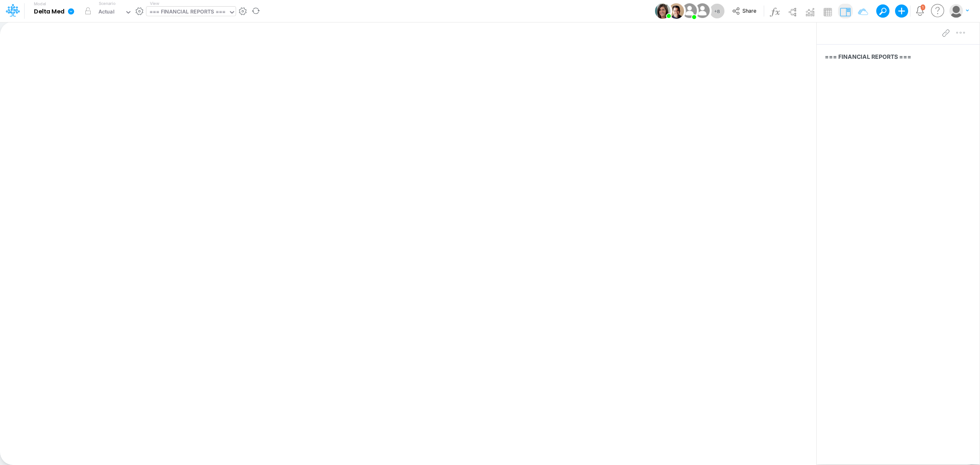 The width and height of the screenshot is (980, 465). Describe the element at coordinates (49, 12) in the screenshot. I see `b: Delta Med` at that location.